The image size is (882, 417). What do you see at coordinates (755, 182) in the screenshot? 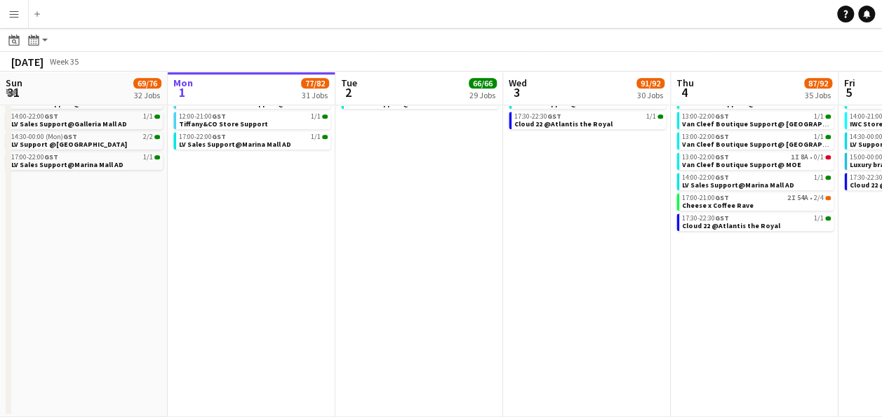
I see `div: 14:00-22:00GST1/1LV Sales Support@Marina Mall AD` at bounding box center [755, 182].